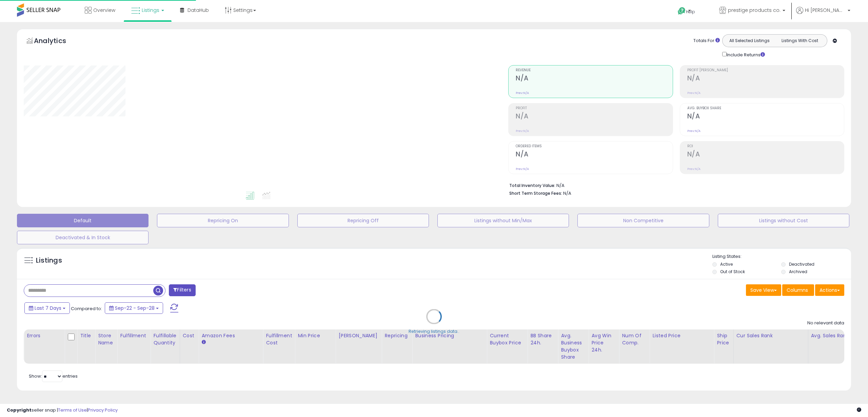 This screenshot has height=417, width=868. I want to click on span: DataHub, so click(198, 10).